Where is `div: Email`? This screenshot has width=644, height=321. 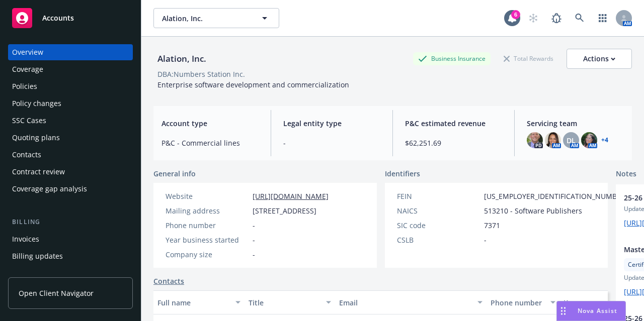
div: Email is located at coordinates (405, 303).